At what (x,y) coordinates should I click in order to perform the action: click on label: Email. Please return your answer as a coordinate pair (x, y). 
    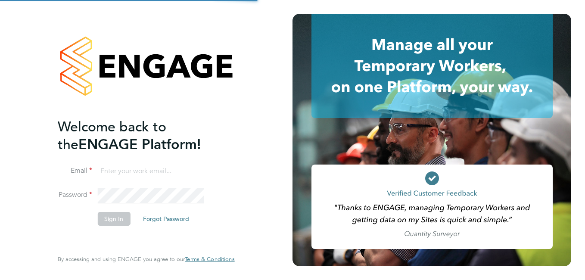
    Looking at the image, I should click on (75, 171).